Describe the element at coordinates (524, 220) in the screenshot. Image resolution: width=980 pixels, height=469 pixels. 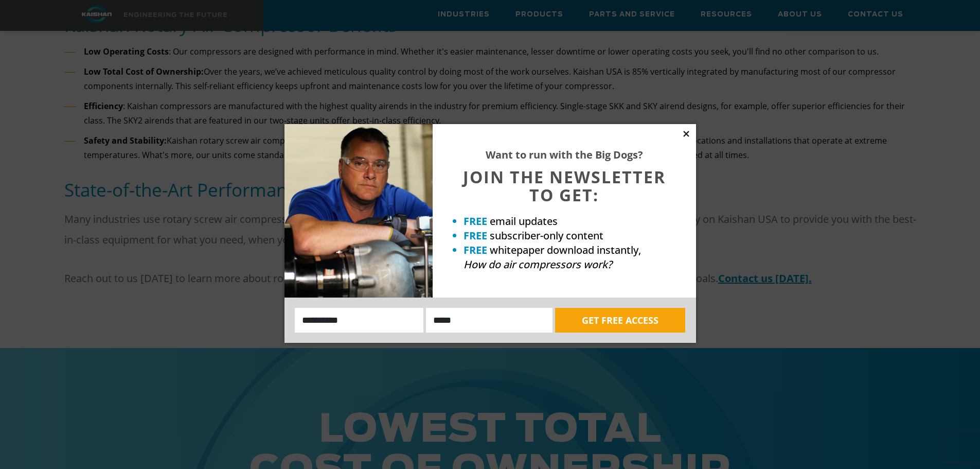
I see `span: email updates` at that location.